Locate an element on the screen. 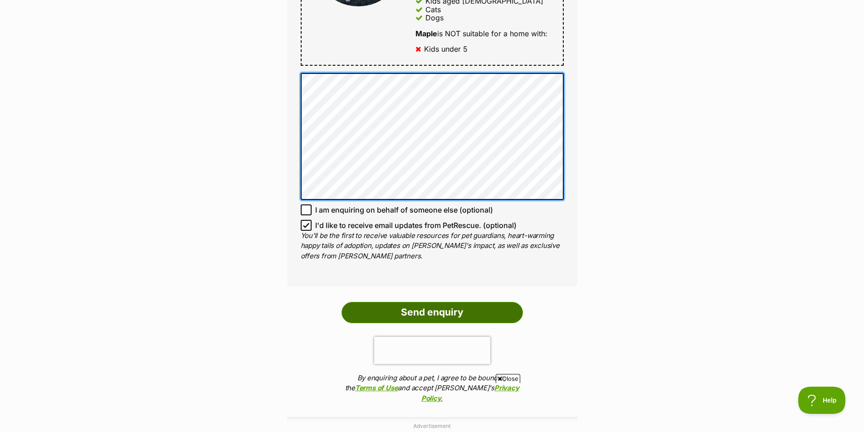  span: I am enquiring on behalf of someone else (optional) is located at coordinates (404, 210).